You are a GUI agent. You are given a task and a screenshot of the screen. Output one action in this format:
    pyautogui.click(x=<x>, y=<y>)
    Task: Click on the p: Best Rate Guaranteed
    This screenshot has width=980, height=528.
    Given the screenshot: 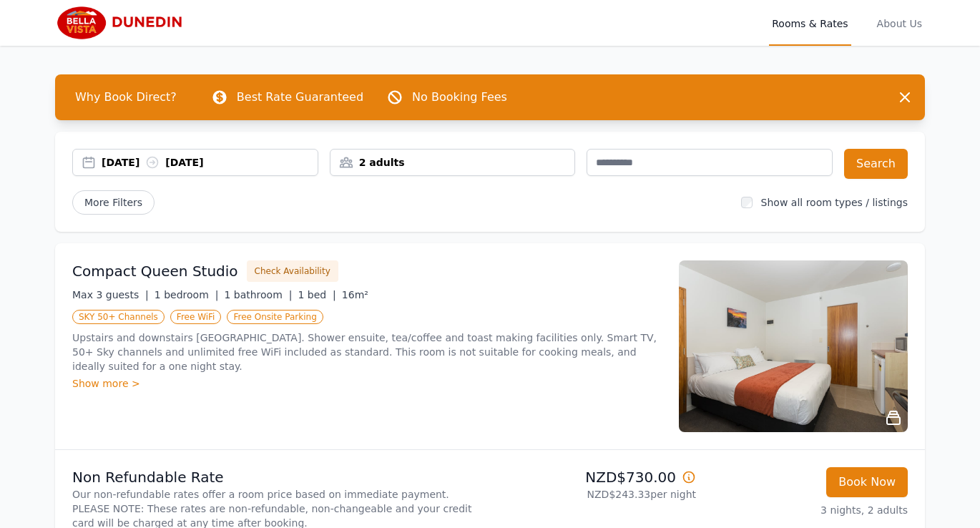 What is the action you would take?
    pyautogui.click(x=300, y=97)
    